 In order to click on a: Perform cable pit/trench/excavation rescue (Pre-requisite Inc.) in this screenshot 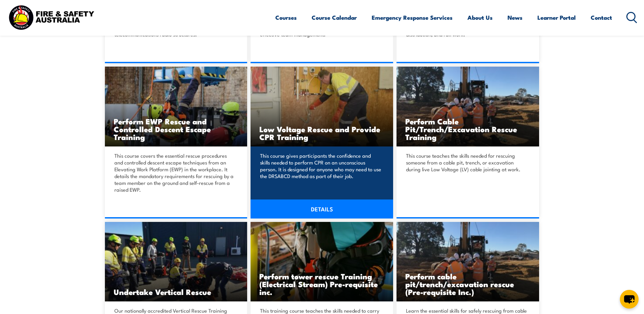, I will do `click(468, 262)`.